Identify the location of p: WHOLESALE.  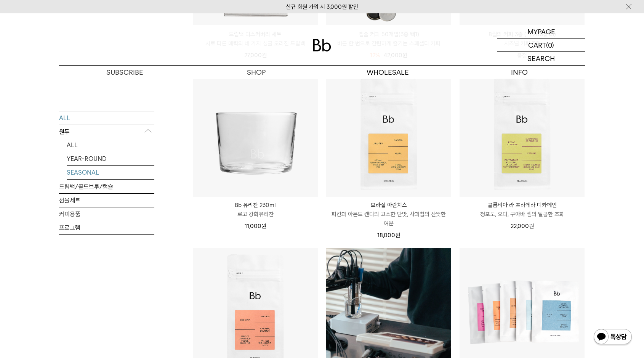
(388, 72).